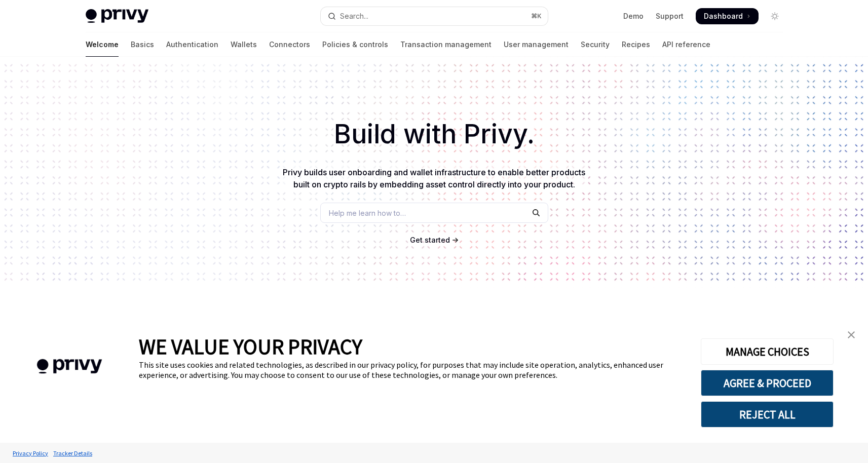 This screenshot has height=463, width=868. I want to click on span: Help me learn how to…, so click(367, 213).